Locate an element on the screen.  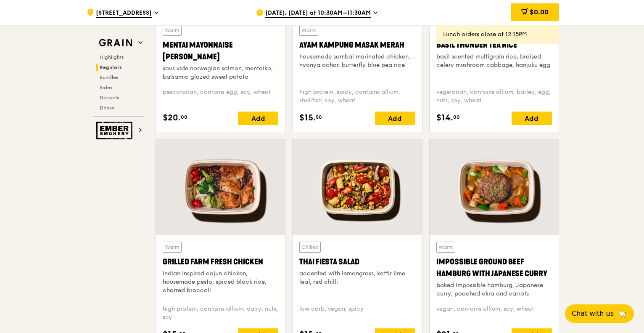
span: Highlights is located at coordinates (111, 57).